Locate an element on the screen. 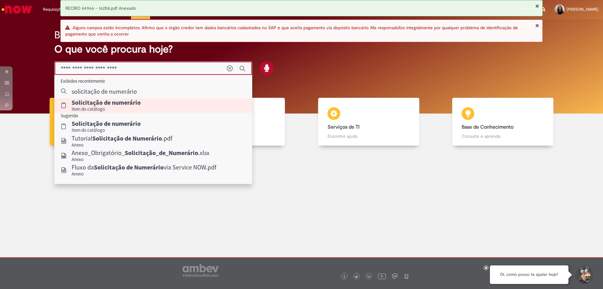 This screenshot has width=603, height=289. h2: O que você procura hoje? is located at coordinates (302, 49).